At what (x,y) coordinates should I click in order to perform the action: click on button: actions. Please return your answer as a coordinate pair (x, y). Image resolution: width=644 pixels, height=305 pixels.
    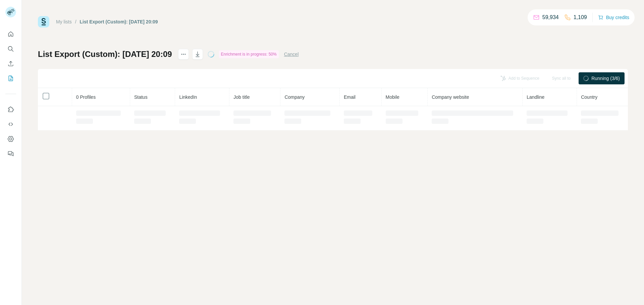
    Looking at the image, I should click on (183, 55).